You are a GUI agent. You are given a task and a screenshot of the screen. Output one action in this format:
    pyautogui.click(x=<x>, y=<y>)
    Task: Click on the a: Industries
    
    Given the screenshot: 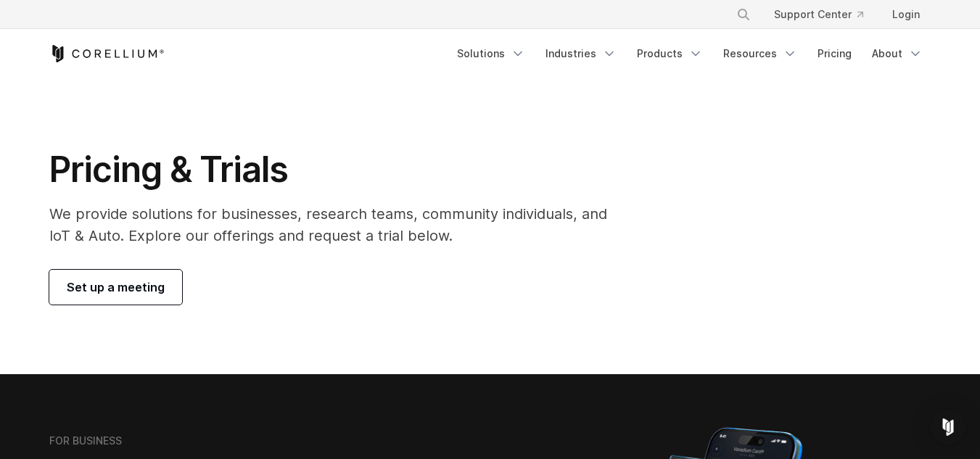 What is the action you would take?
    pyautogui.click(x=581, y=54)
    